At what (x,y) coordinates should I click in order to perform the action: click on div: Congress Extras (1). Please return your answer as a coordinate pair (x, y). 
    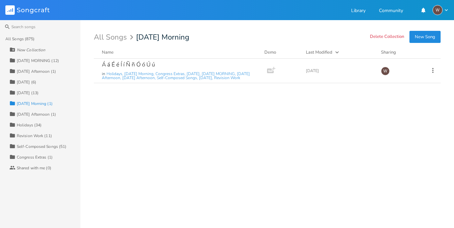
    Looking at the image, I should click on (35, 157).